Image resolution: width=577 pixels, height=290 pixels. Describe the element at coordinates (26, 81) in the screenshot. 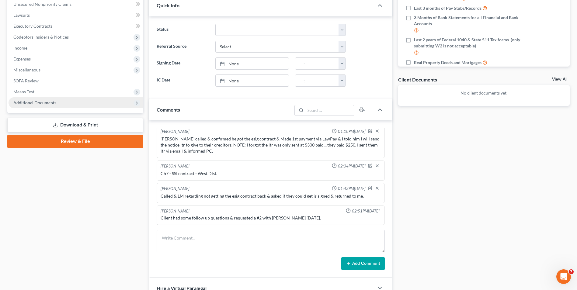

I see `span: SOFA Review` at that location.